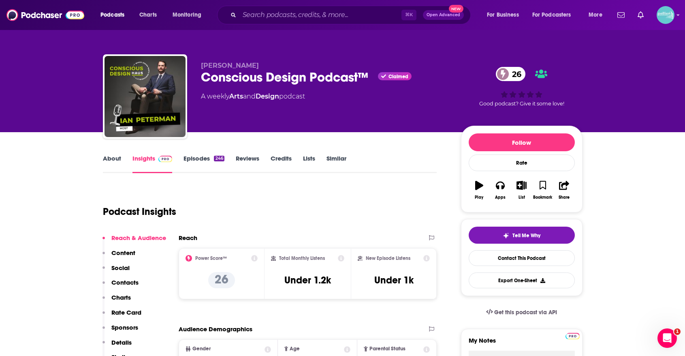 The image size is (685, 356). What do you see at coordinates (522, 235) in the screenshot?
I see `button: tell me why sparkleTell Me Why` at bounding box center [522, 235].